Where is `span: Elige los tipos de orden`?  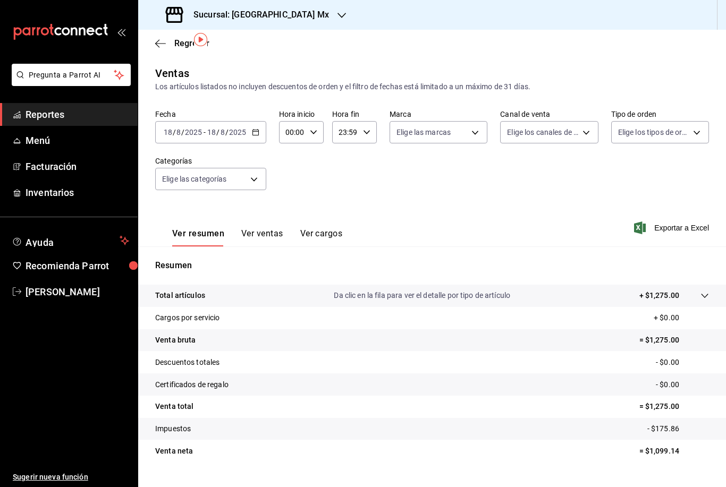
span: Elige los tipos de orden is located at coordinates (654, 132).